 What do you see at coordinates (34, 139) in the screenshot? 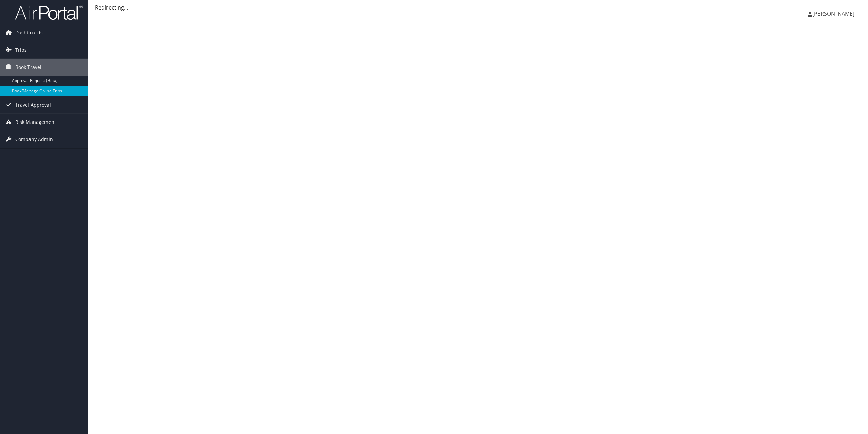
I see `span: Company Admin` at bounding box center [34, 139].